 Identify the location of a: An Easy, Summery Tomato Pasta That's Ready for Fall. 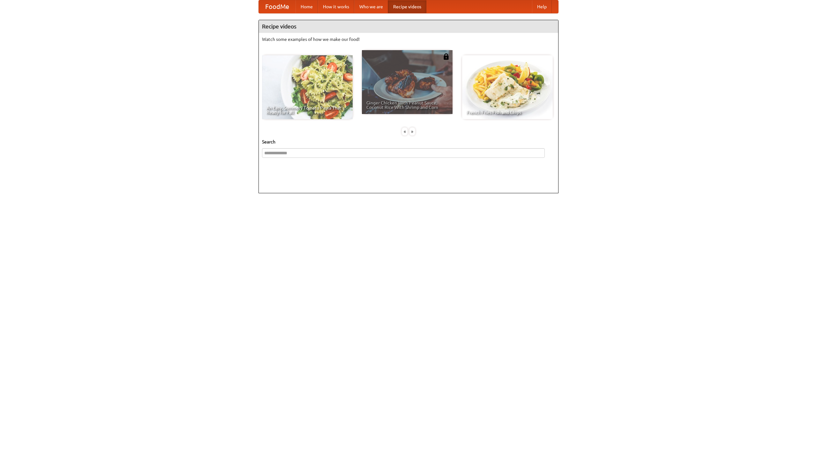
(307, 87).